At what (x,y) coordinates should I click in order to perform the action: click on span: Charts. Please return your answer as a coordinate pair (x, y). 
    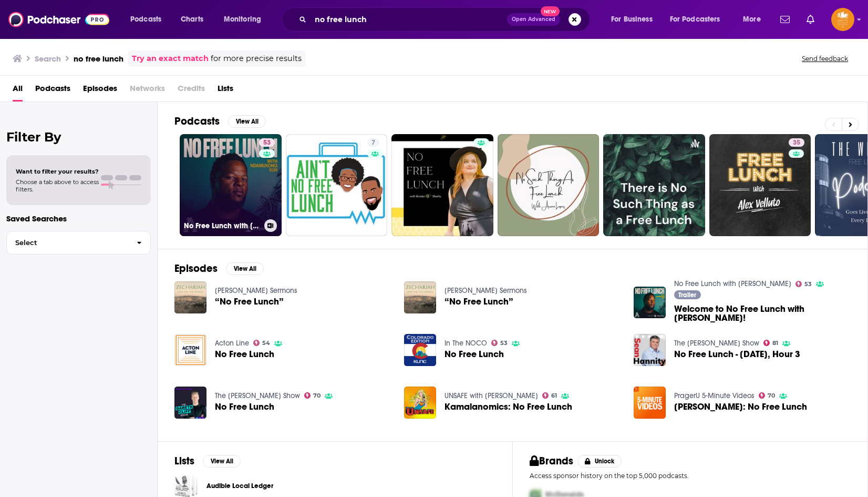
    Looking at the image, I should click on (192, 19).